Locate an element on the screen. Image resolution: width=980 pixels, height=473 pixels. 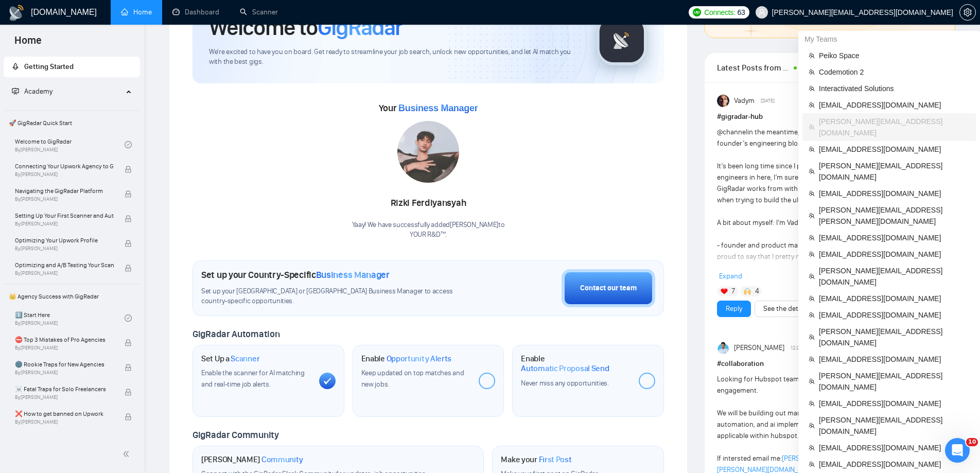
span: double-left is located at coordinates (128, 454).